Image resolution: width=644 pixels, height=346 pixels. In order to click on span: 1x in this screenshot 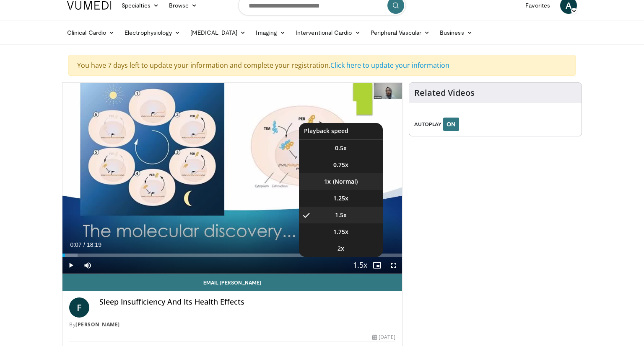, I will do `click(327, 182)`.